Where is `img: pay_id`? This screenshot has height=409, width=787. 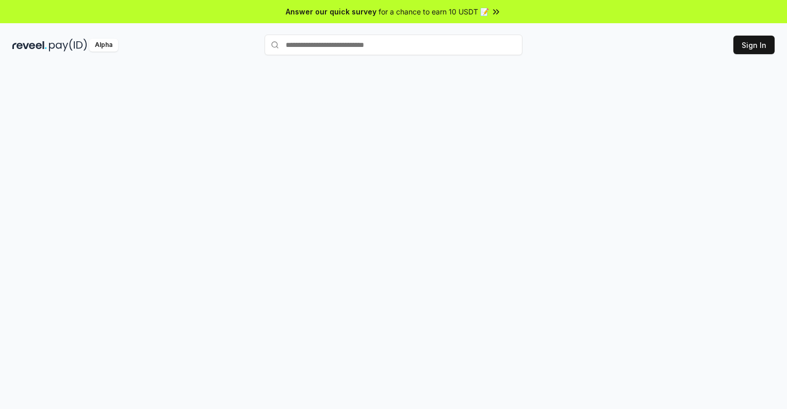
img: pay_id is located at coordinates (68, 45).